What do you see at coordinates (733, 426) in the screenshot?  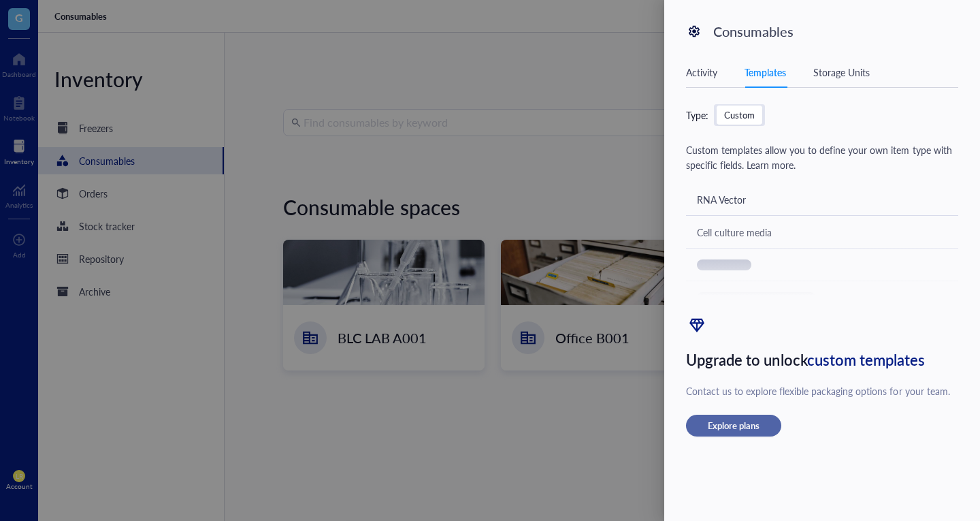 I see `button: Explore plans` at bounding box center [733, 426].